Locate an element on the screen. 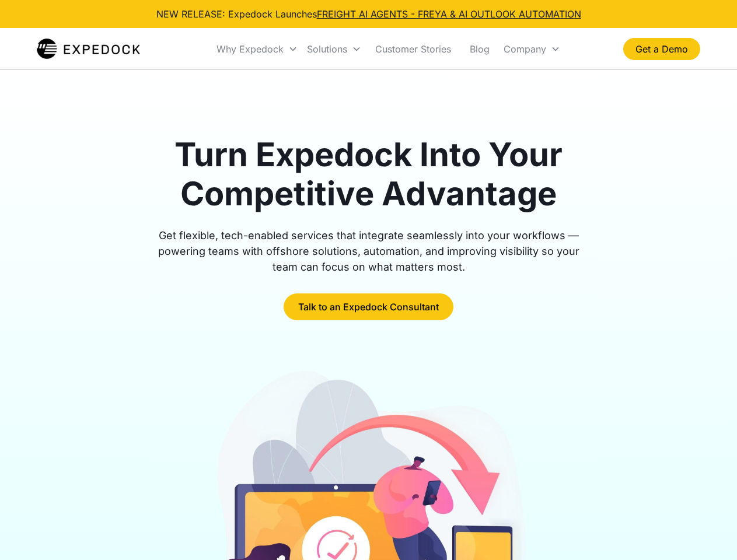  a: home is located at coordinates (88, 49).